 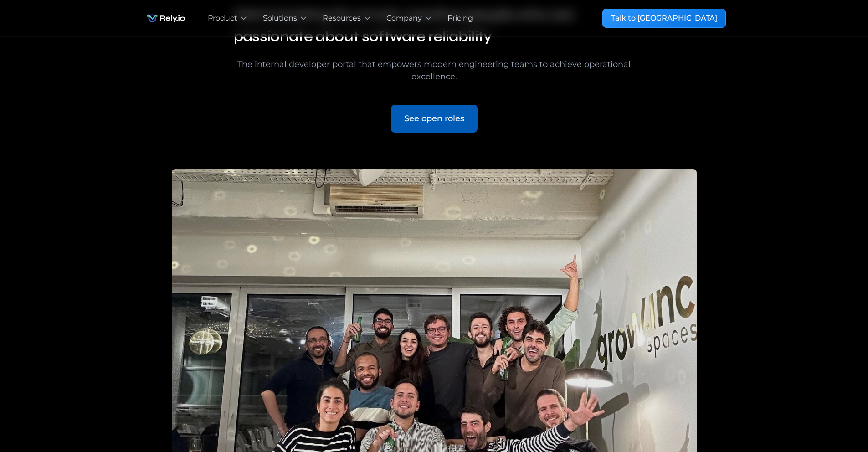 I want to click on div: Resources, so click(x=341, y=18).